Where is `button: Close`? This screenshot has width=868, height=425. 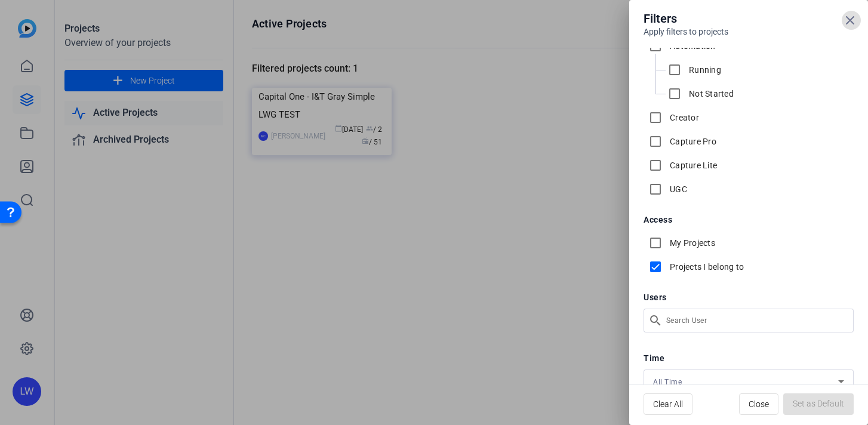 button: Close is located at coordinates (759, 404).